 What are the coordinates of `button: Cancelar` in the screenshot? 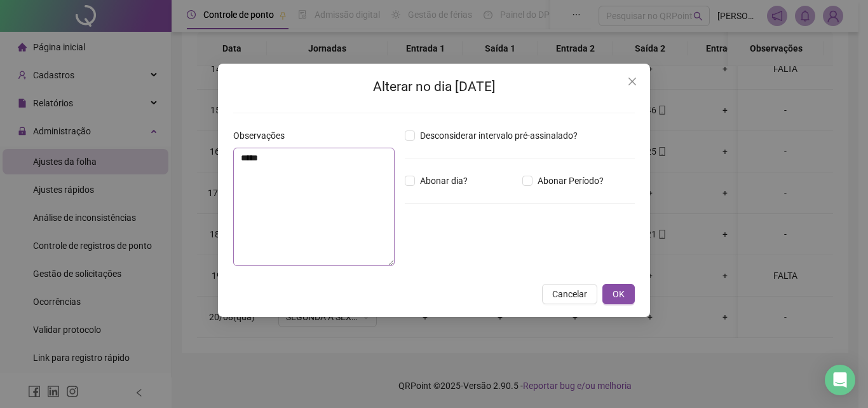 It's located at (570, 294).